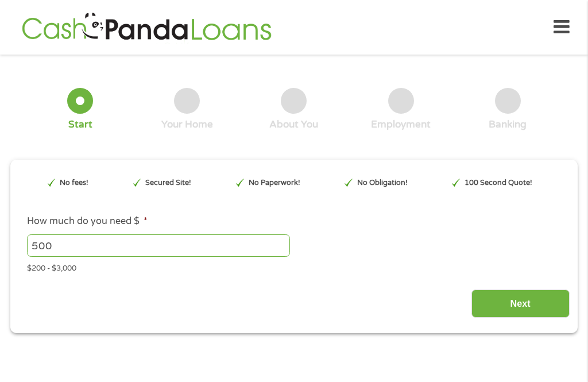 The height and width of the screenshot is (382, 588). I want to click on input: Next, so click(520, 304).